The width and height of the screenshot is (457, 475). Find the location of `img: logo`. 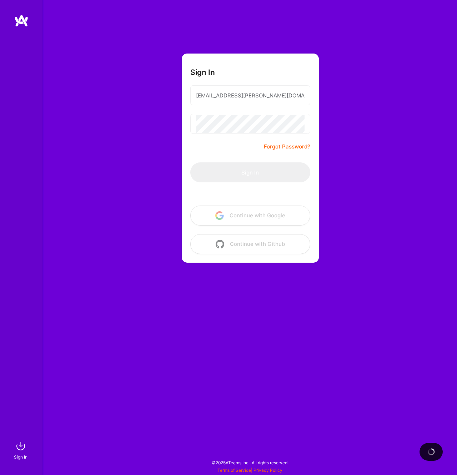

img: logo is located at coordinates (21, 21).